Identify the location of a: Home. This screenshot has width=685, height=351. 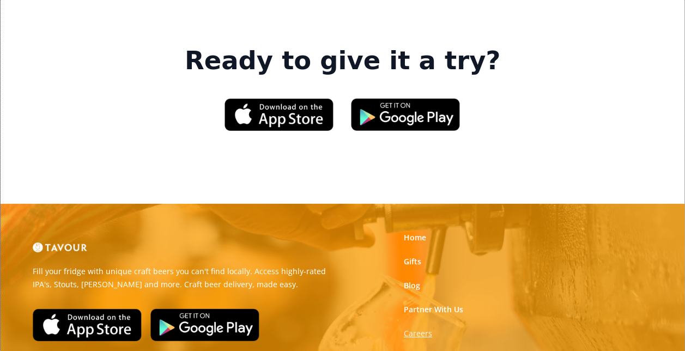
(415, 238).